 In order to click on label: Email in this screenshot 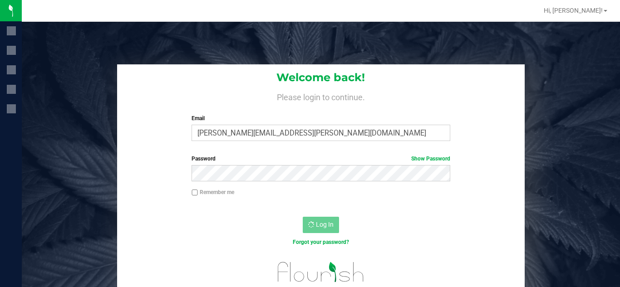, I will do `click(320, 118)`.